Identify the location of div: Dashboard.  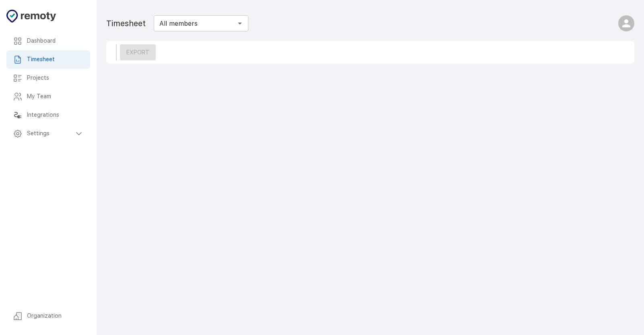
(48, 41).